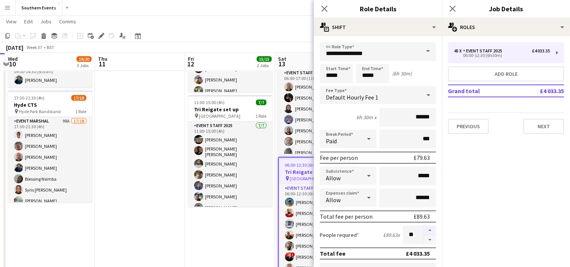 The width and height of the screenshot is (570, 267). I want to click on div: 6h 30m x, so click(366, 117).